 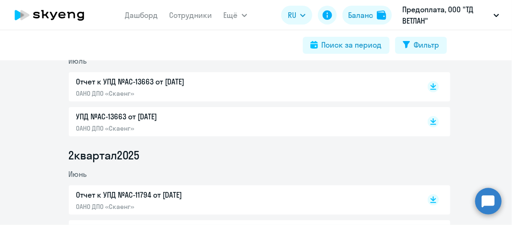 What do you see at coordinates (367, 15) in the screenshot?
I see `a: Балансbalance` at bounding box center [367, 15].